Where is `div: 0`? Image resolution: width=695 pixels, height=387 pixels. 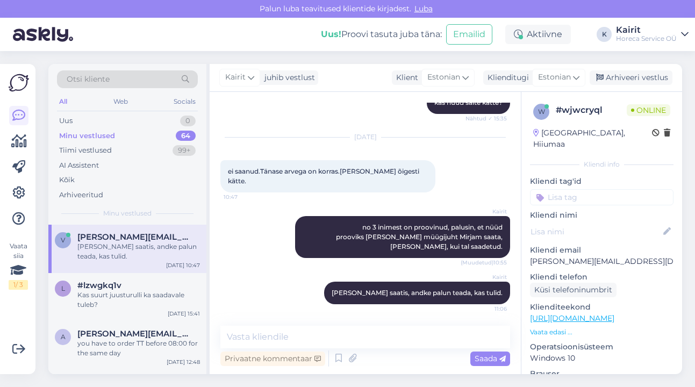
div: 0 is located at coordinates (188, 121).